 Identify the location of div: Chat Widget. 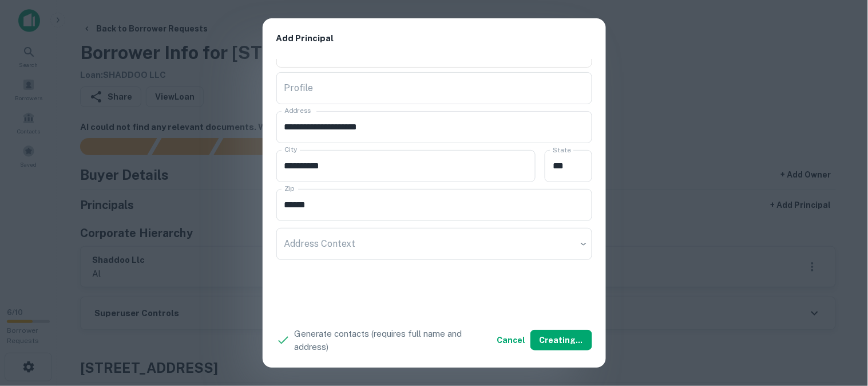
(839, 322).